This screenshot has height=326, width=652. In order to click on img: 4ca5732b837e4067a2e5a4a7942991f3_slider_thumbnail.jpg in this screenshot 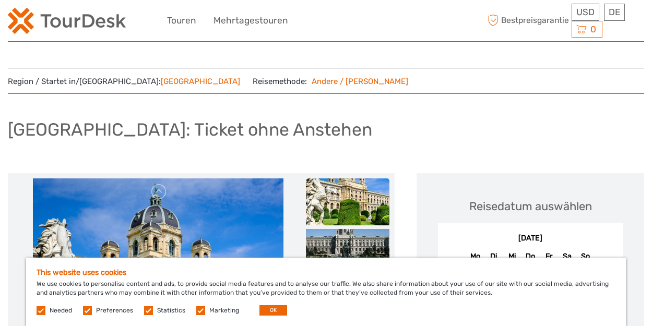, I will do `click(348, 202)`.